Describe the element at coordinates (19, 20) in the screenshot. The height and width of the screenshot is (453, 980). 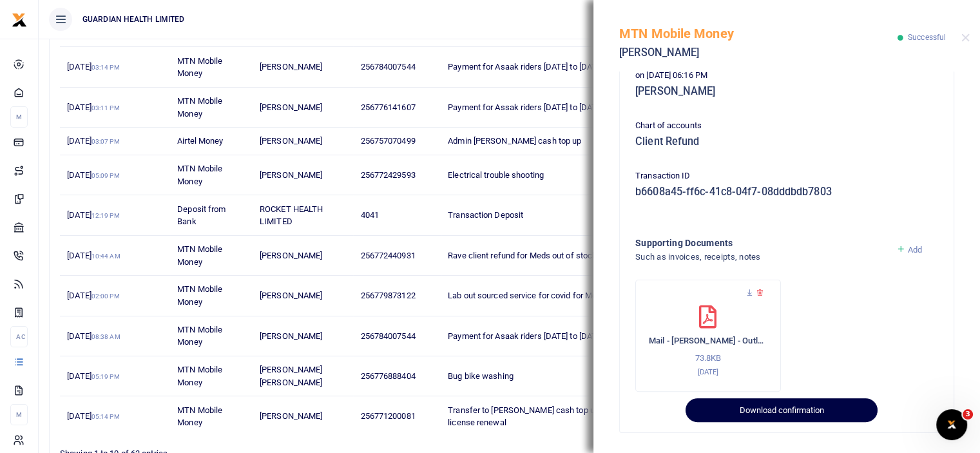
I see `img: logo-small` at that location.